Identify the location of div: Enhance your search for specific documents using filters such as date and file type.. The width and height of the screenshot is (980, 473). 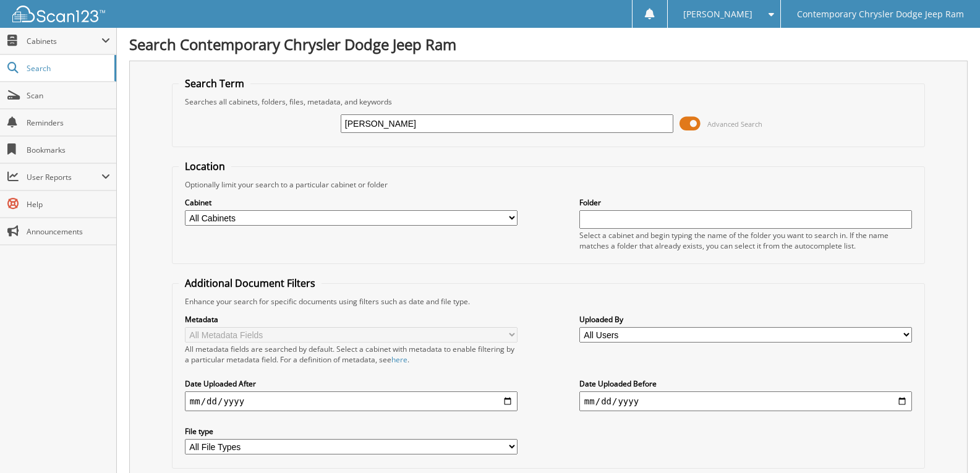
(548, 301).